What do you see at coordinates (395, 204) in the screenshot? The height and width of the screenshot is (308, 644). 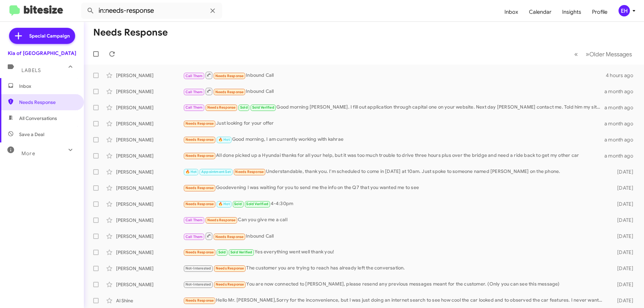 I see `div: 4-4:30pm` at bounding box center [395, 204].